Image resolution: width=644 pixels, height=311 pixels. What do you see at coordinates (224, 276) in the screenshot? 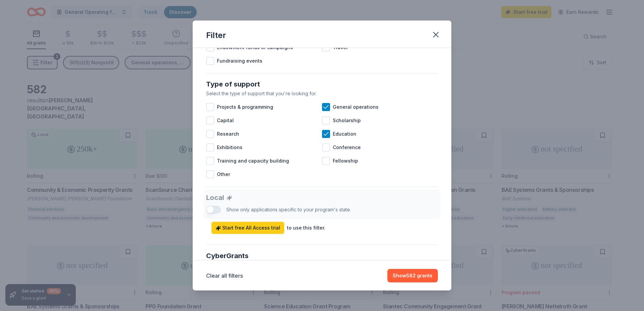
I see `button: Clear all filters` at bounding box center [224, 276].